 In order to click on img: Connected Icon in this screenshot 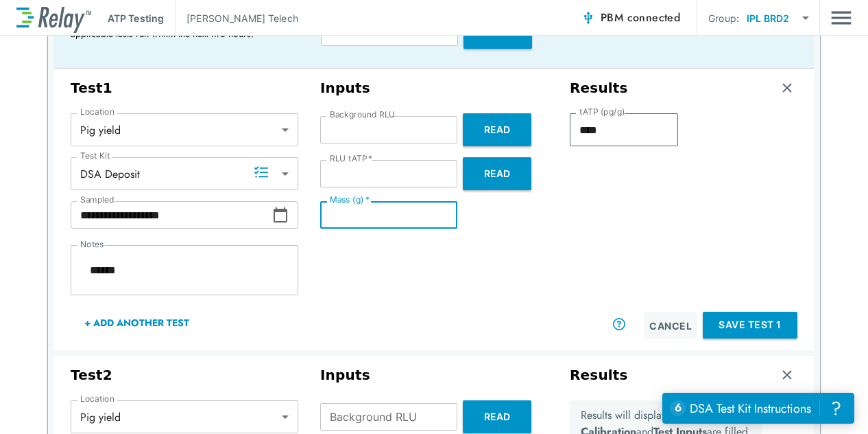, I will do `click(588, 18)`.